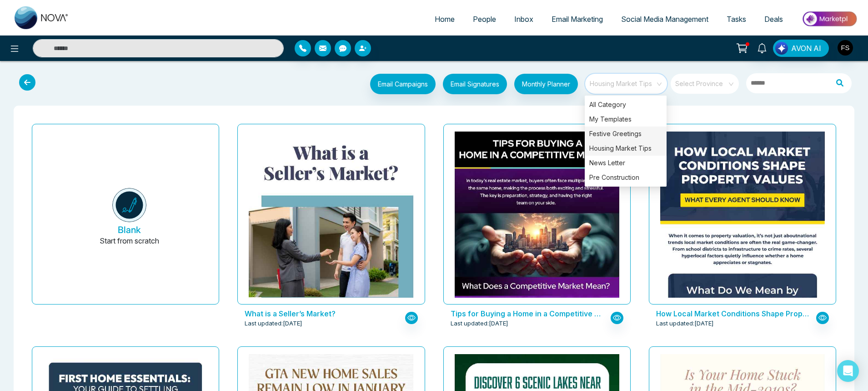 This screenshot has width=868, height=391. I want to click on button: AVON AI, so click(800, 48).